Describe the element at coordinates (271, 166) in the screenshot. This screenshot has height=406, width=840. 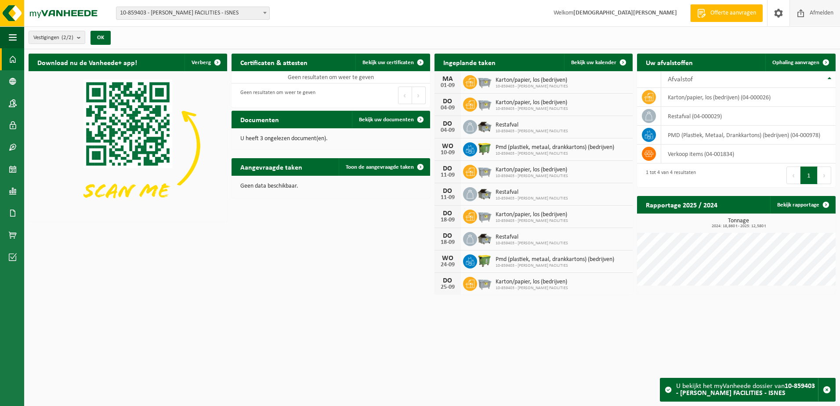
I see `h2: Aangevraagde taken` at that location.